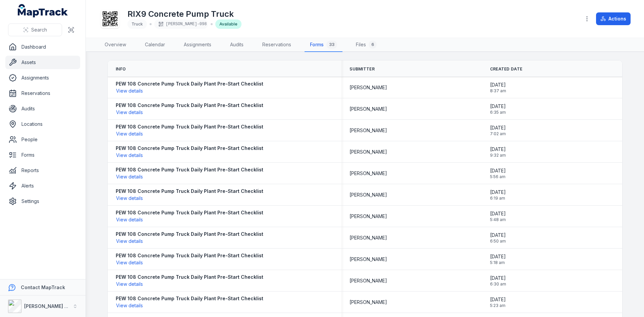  Describe the element at coordinates (155, 45) in the screenshot. I see `a: Calendar` at that location.